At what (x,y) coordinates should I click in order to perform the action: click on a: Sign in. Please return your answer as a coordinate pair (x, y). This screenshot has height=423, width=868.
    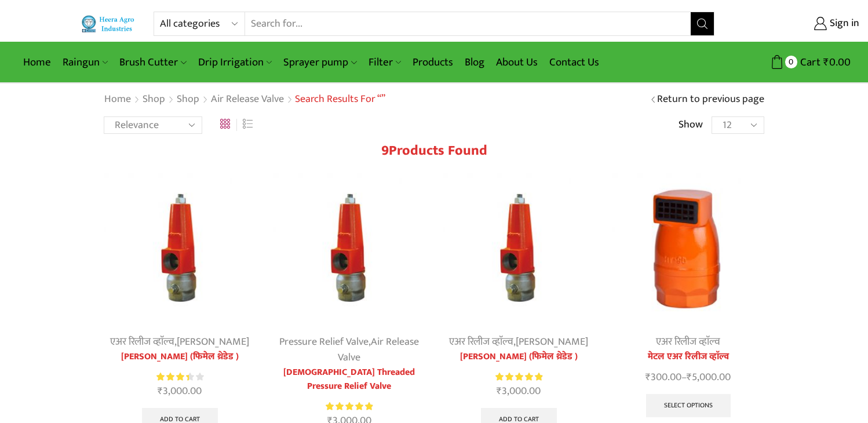
    Looking at the image, I should click on (796, 23).